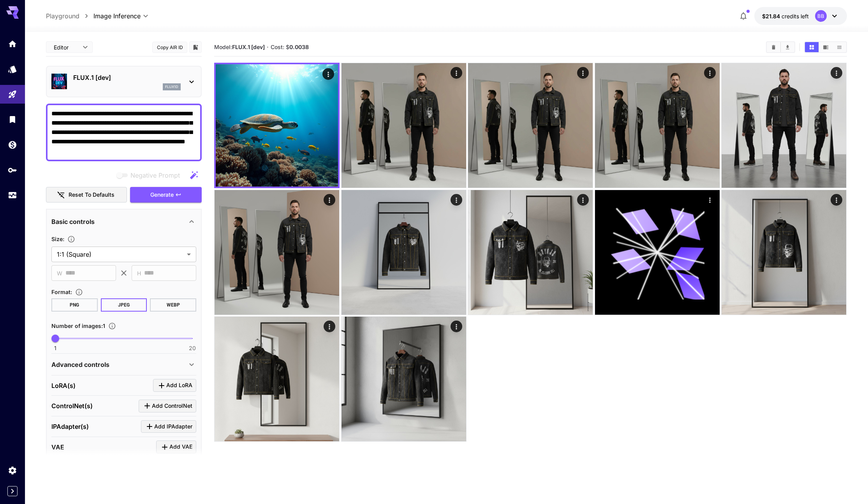 The image size is (868, 504). What do you see at coordinates (173, 426) in the screenshot?
I see `span: Add IPAdapter` at bounding box center [173, 426].